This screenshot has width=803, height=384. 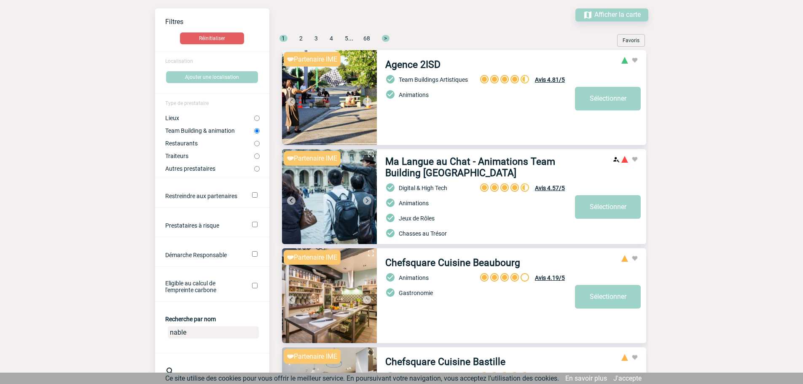 What do you see at coordinates (283, 38) in the screenshot?
I see `span: 1` at bounding box center [283, 38].